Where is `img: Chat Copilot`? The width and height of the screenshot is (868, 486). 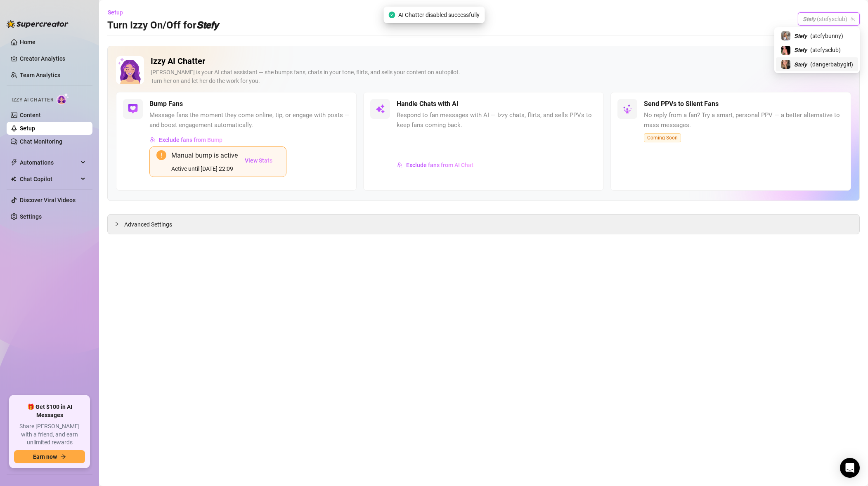
img: Chat Copilot is located at coordinates (13, 179).